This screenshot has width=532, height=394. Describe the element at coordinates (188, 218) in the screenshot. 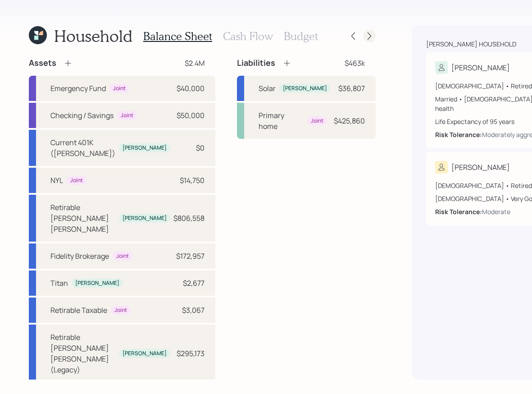

I see `div: $806,558` at that location.